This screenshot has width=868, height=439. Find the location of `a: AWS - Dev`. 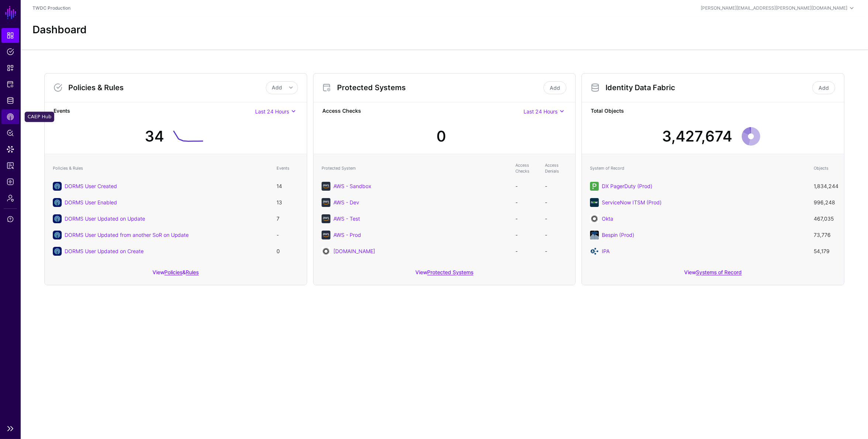

a: AWS - Dev is located at coordinates (346, 202).